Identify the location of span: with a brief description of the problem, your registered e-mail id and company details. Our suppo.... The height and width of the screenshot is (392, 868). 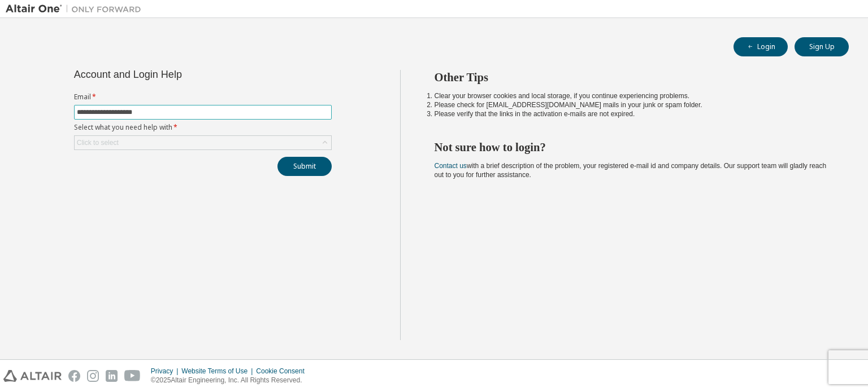
(631, 170).